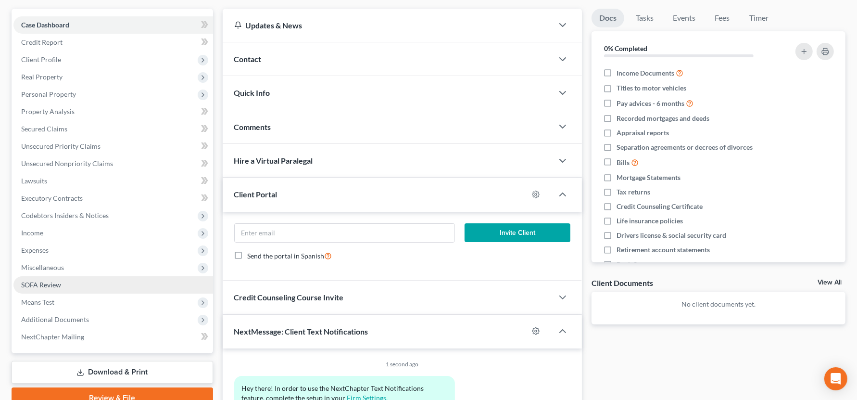  I want to click on a: Secured Claims, so click(113, 129).